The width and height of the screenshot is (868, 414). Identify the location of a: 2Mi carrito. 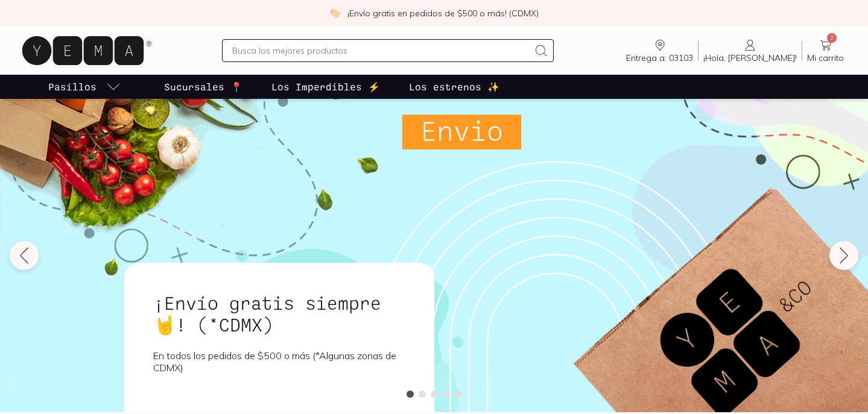
(825, 51).